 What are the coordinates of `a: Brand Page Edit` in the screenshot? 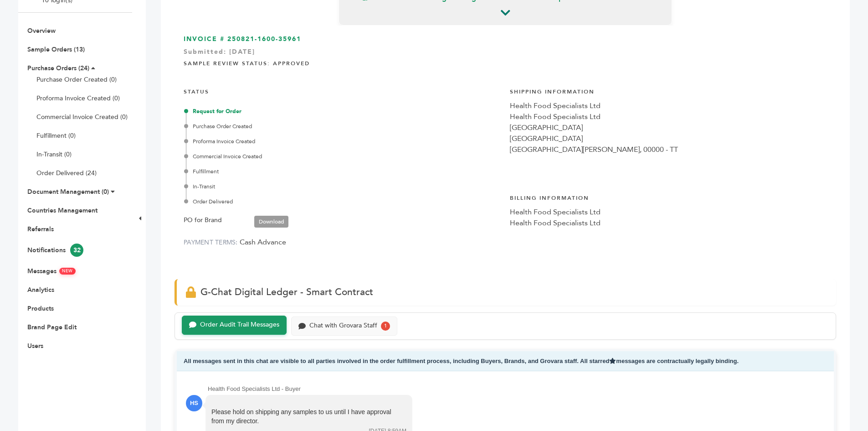 It's located at (52, 327).